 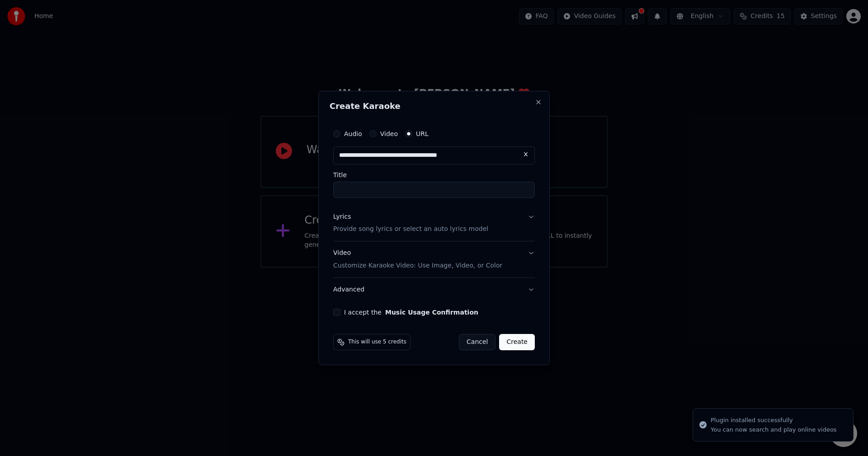 What do you see at coordinates (342, 217) in the screenshot?
I see `div: Lyrics` at bounding box center [342, 217].